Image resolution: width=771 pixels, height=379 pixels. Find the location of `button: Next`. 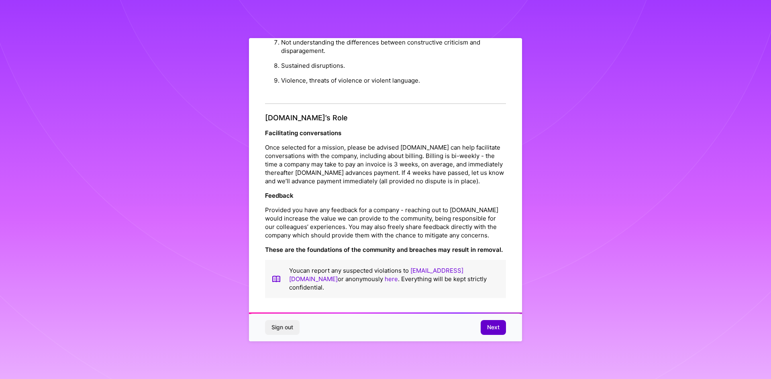

button: Next is located at coordinates (493, 328).